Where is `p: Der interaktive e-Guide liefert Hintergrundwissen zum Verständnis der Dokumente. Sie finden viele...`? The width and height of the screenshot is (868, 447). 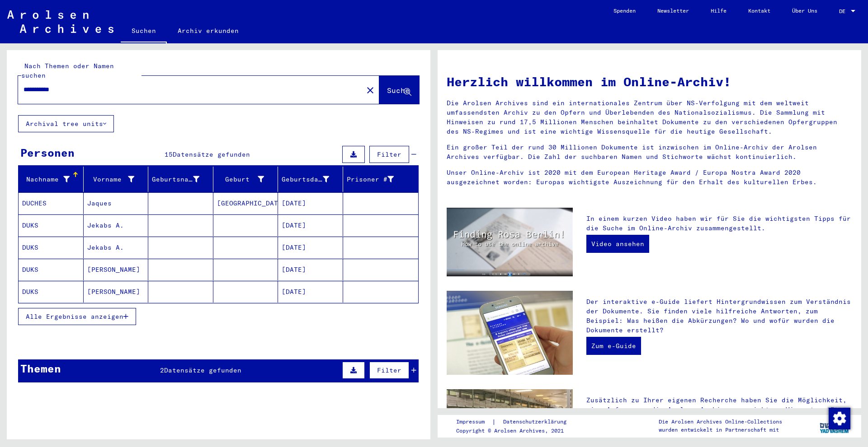 p: Der interaktive e-Guide liefert Hintergrundwissen zum Verständnis der Dokumente. Sie finden viele... is located at coordinates (719, 316).